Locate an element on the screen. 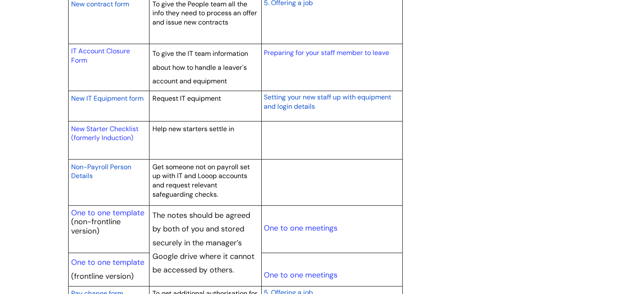 The width and height of the screenshot is (644, 294). span: Help new starters settle in is located at coordinates (193, 128).